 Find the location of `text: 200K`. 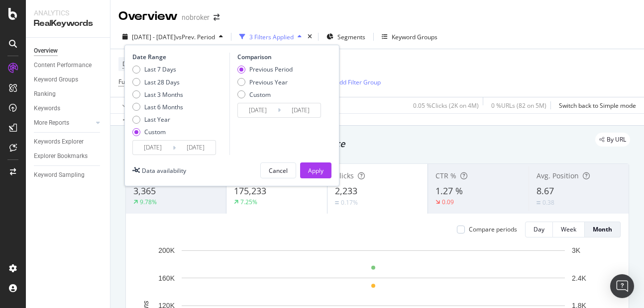

text: 200K is located at coordinates (166, 251).